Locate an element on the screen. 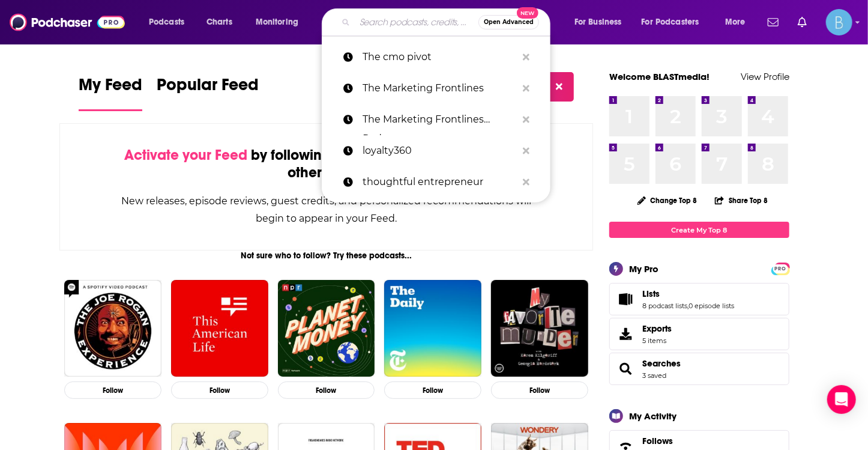 This screenshot has width=868, height=450. span: PRO is located at coordinates (780, 269).